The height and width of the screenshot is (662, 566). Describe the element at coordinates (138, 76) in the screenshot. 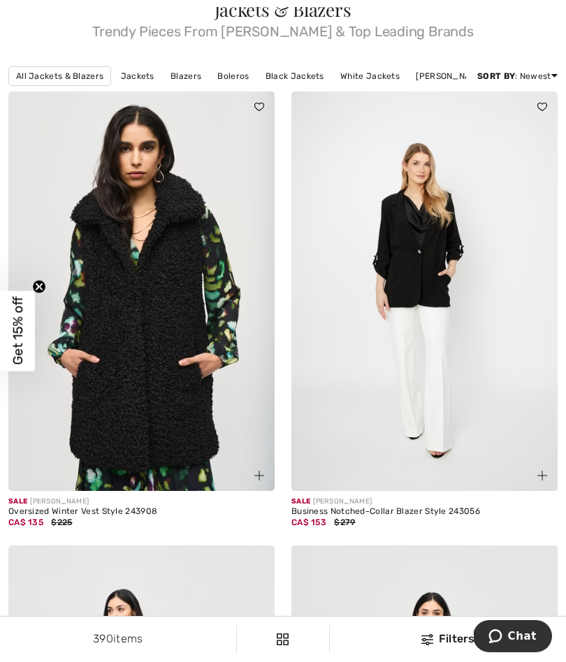

I see `a: Jackets` at that location.